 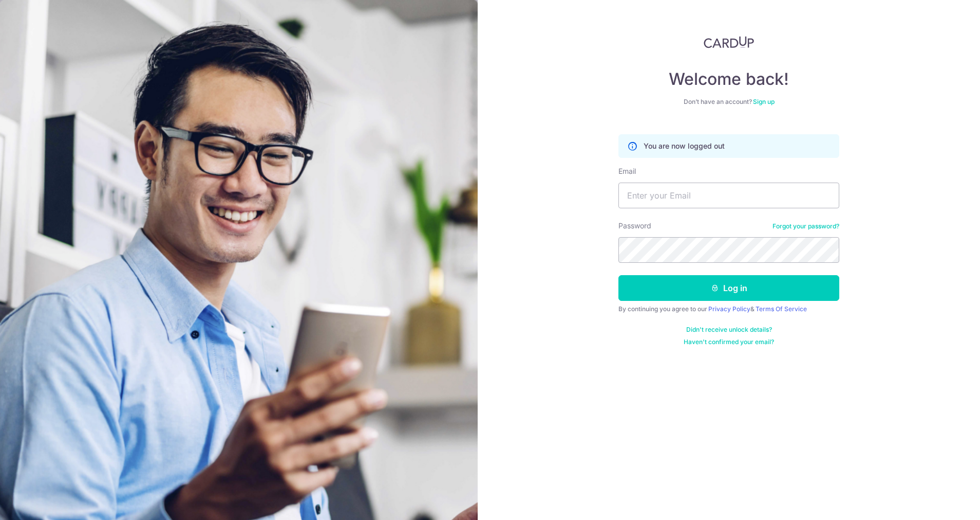 What do you see at coordinates (627, 171) in the screenshot?
I see `label: Email` at bounding box center [627, 171].